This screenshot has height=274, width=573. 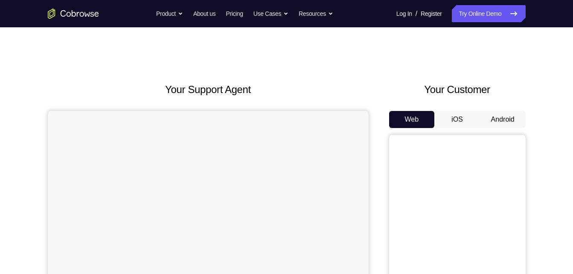 What do you see at coordinates (208, 90) in the screenshot?
I see `h2: Your Support Agent` at bounding box center [208, 90].